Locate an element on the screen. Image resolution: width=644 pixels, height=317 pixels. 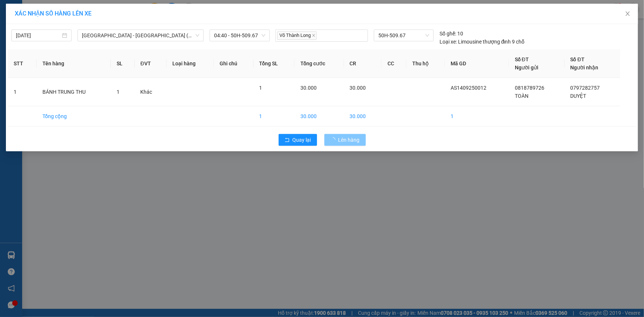
span: TOÀN is located at coordinates (522, 96).